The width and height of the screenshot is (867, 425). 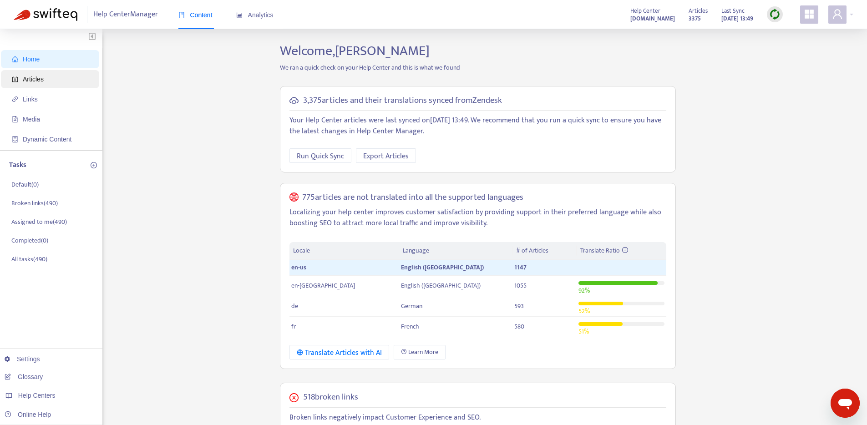 What do you see at coordinates (126, 15) in the screenshot?
I see `span: Help Center Manager` at bounding box center [126, 15].